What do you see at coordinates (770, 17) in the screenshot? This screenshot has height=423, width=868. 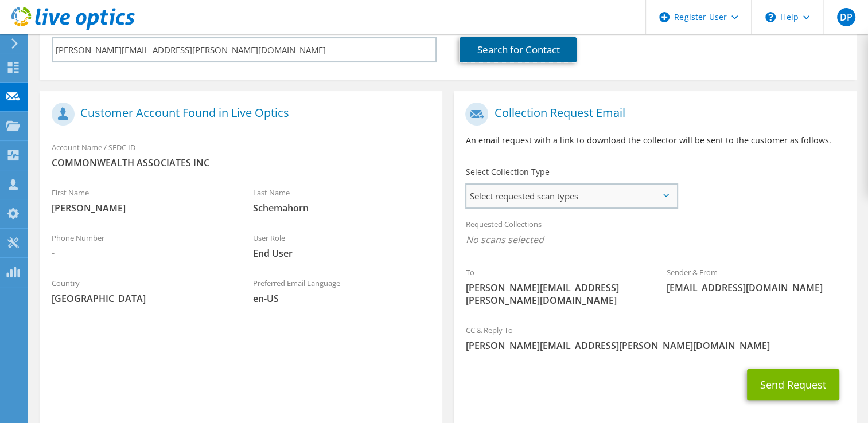 I see `svg: \n` at bounding box center [770, 17].